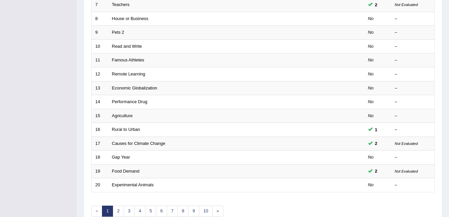 This screenshot has height=217, width=449. I want to click on a: 8, so click(183, 211).